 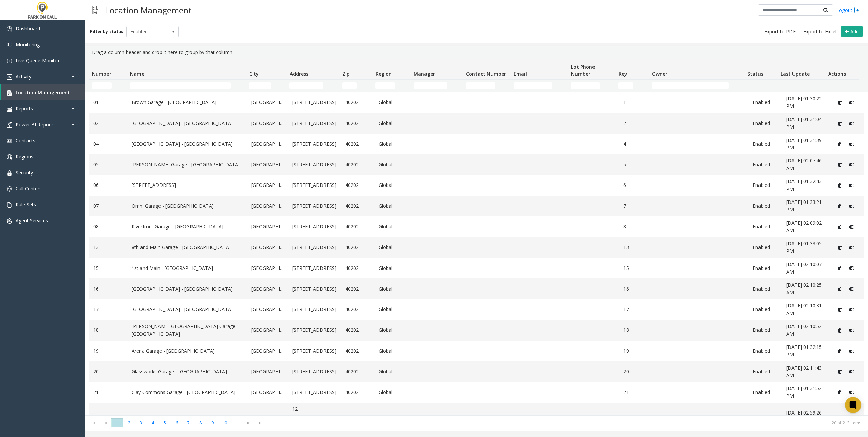 I want to click on a: 16, so click(x=636, y=289).